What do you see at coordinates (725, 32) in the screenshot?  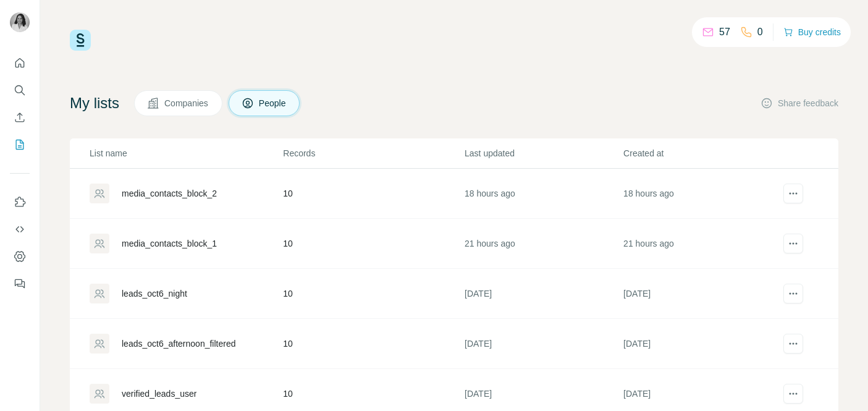 I see `p: 57` at bounding box center [725, 32].